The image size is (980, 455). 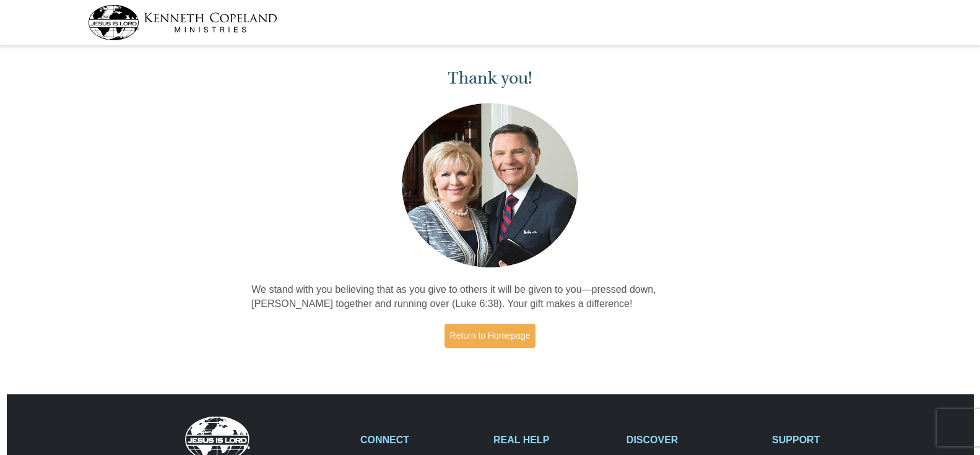 What do you see at coordinates (693, 440) in the screenshot?
I see `h2: DISCOVER` at bounding box center [693, 440].